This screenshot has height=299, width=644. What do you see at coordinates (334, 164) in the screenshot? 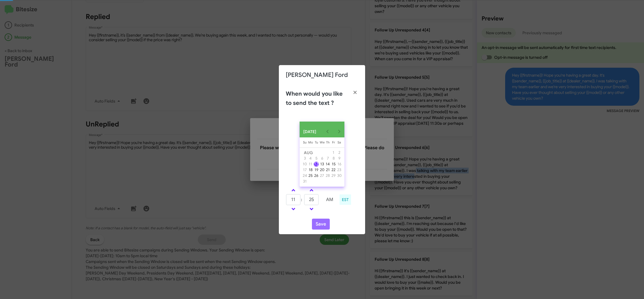
I see `button: August 15, 2025` at bounding box center [334, 164].